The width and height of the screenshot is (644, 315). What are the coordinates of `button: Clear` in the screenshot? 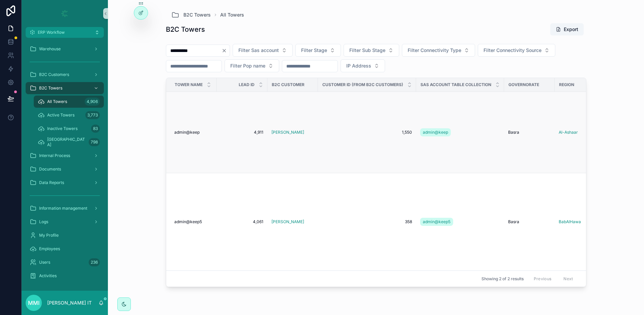 It's located at (226, 51).